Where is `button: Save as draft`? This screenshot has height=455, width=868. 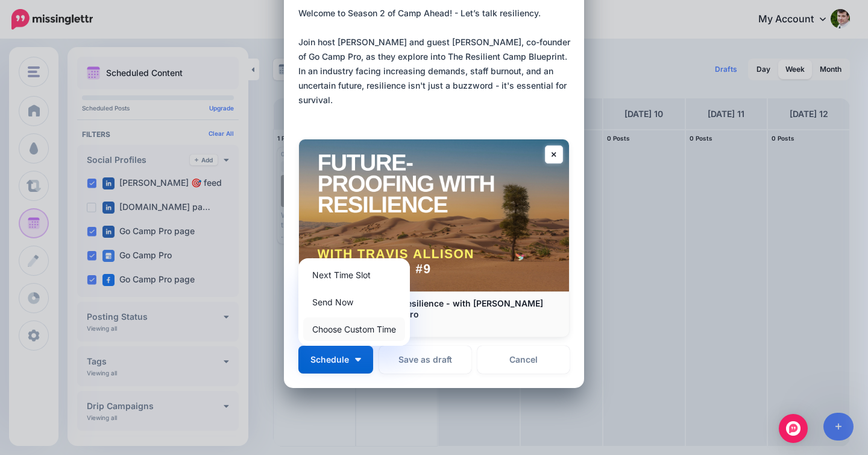 button: Save as draft is located at coordinates (425, 359).